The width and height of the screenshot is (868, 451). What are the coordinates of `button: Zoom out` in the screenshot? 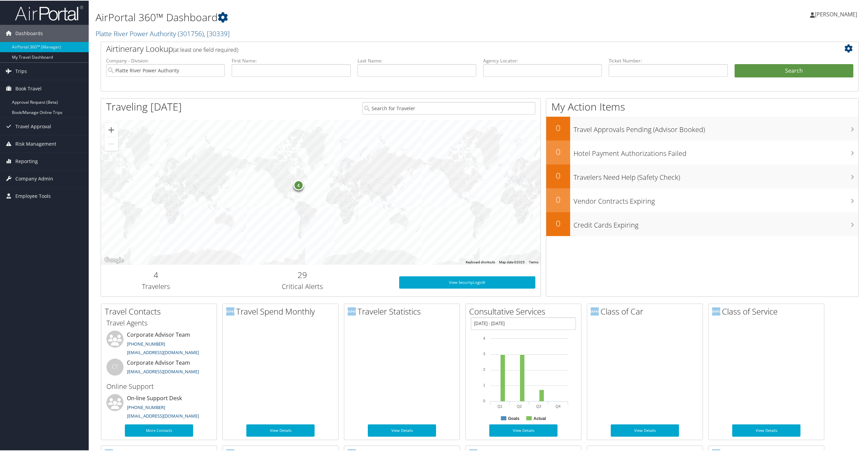 It's located at (111, 143).